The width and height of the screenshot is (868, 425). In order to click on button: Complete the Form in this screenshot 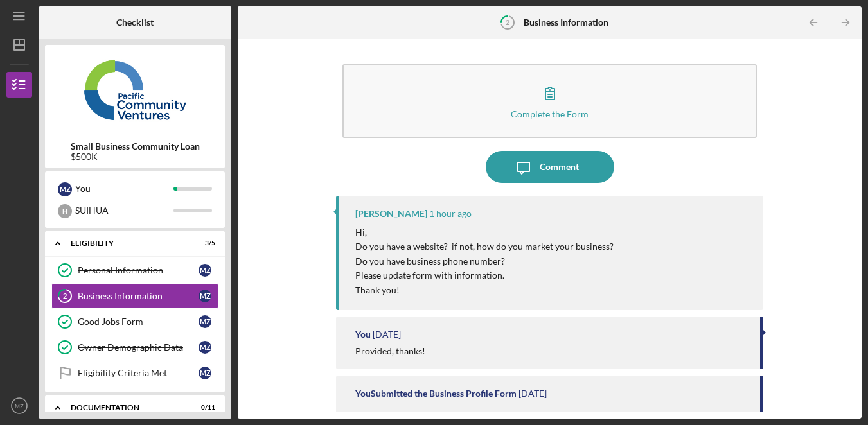, I will do `click(550, 101)`.